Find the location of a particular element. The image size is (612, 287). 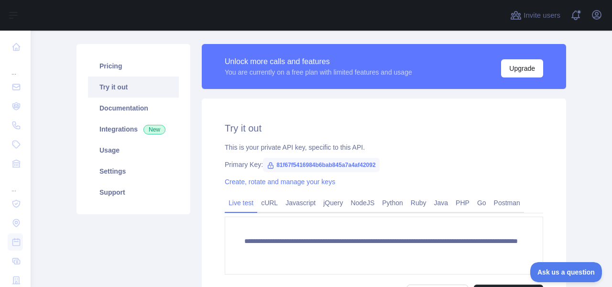

a: Live test is located at coordinates (241, 203).